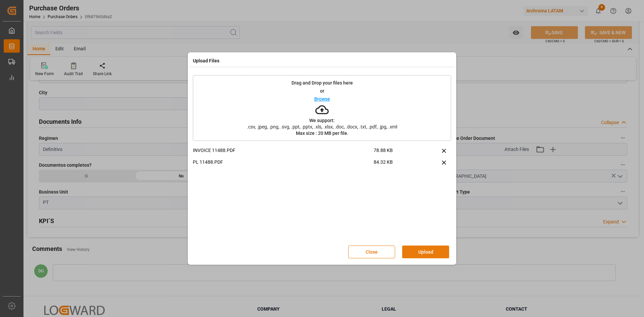 This screenshot has height=317, width=644. I want to click on p: Browse, so click(322, 99).